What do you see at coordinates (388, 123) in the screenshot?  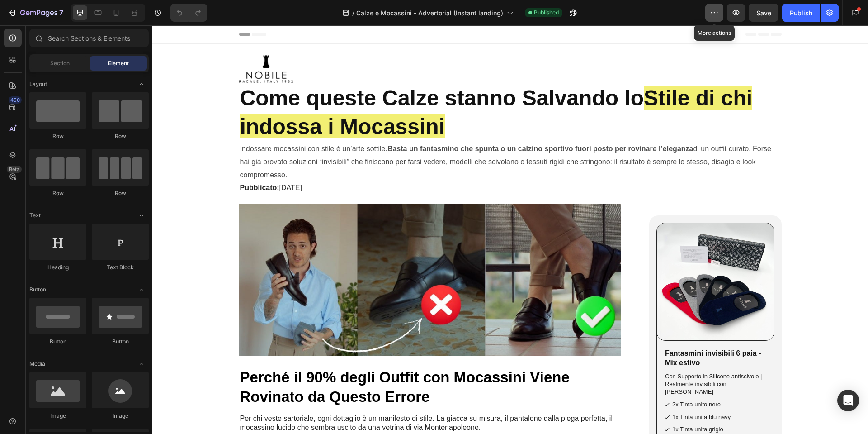 I see `strong: Basta un fantasmino che spunta o un calzino sportivo fuori posto per rovinare l’eleganza` at bounding box center [388, 123].